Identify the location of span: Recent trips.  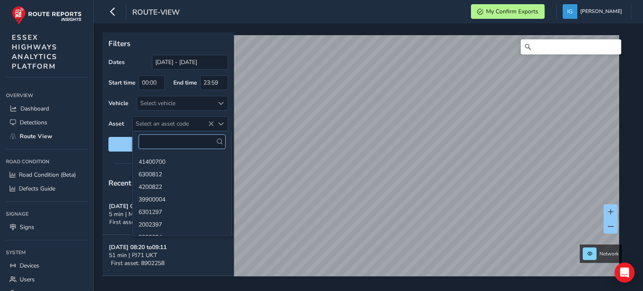
(129, 183).